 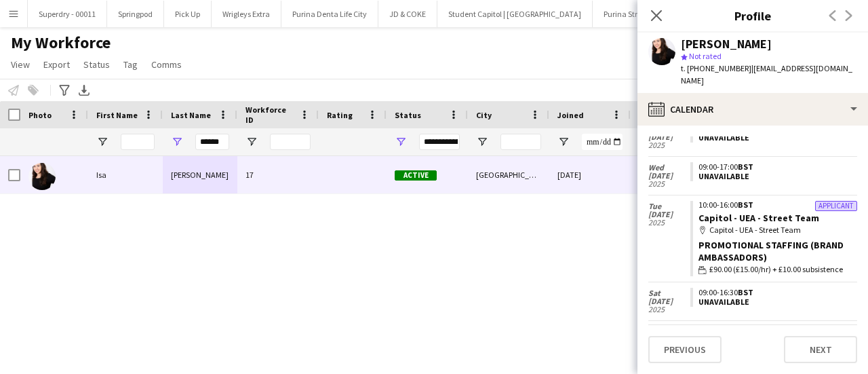 What do you see at coordinates (820, 350) in the screenshot?
I see `button: Next` at bounding box center [820, 350].